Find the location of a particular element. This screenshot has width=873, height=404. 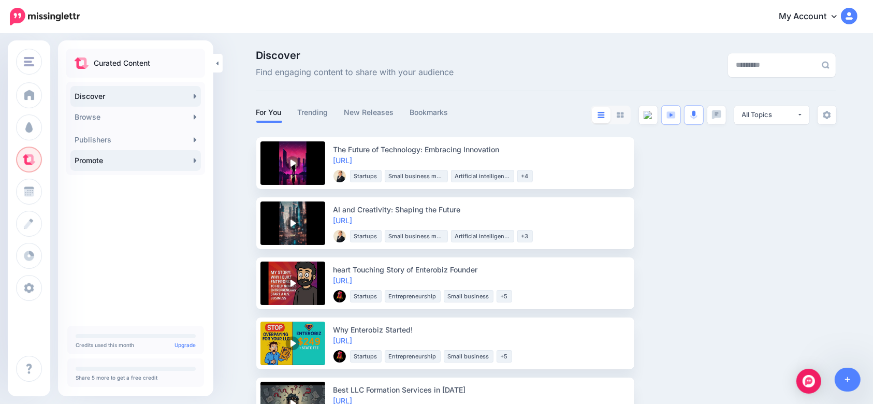

img: microphone.png is located at coordinates (694, 115).